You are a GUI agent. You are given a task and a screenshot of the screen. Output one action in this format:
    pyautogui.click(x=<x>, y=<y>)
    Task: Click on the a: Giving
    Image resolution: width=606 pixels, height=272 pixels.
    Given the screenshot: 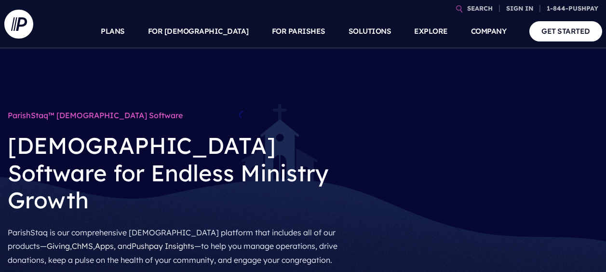 What is the action you would take?
    pyautogui.click(x=58, y=246)
    